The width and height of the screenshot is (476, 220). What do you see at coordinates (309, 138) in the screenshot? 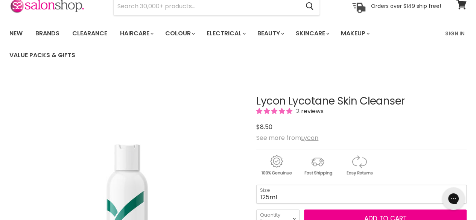
I see `u: Lycon` at bounding box center [309, 138].